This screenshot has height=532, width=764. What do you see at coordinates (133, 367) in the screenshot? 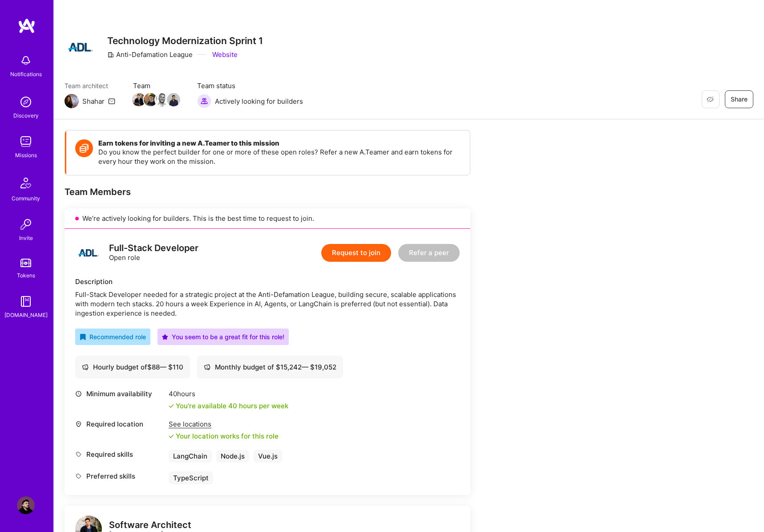
I see `div: Hourly budget of $ 88 — $ 110` at bounding box center [133, 367].